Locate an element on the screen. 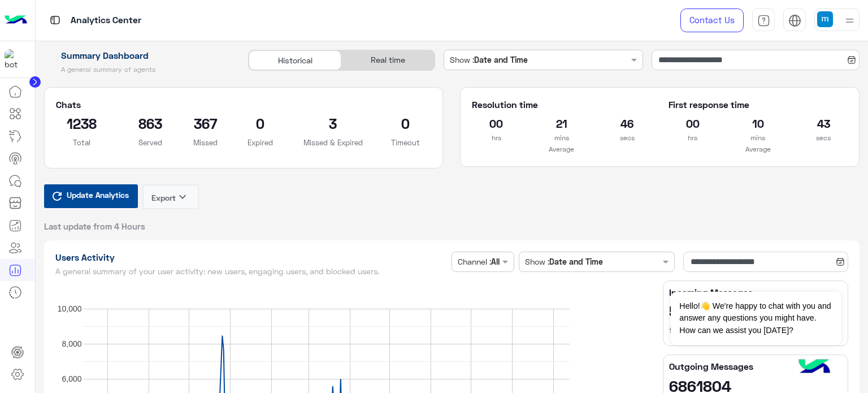 The width and height of the screenshot is (868, 393). div: Real time is located at coordinates (388, 60).